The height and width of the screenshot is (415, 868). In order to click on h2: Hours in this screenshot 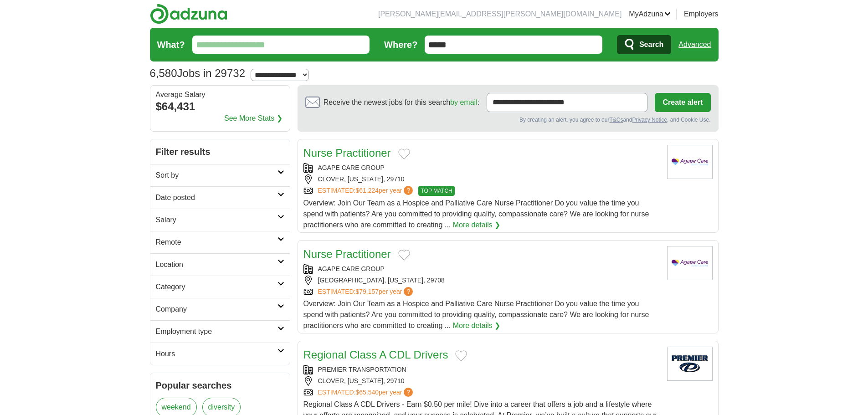, I will do `click(216, 354)`.